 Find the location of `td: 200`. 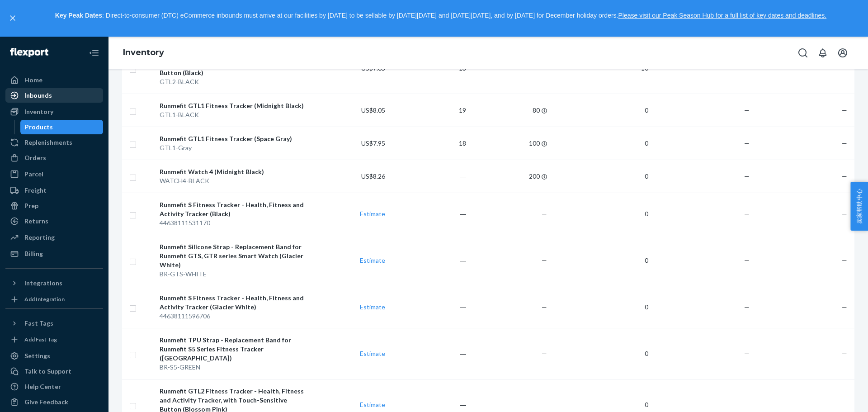

td: 200 is located at coordinates (510, 176).